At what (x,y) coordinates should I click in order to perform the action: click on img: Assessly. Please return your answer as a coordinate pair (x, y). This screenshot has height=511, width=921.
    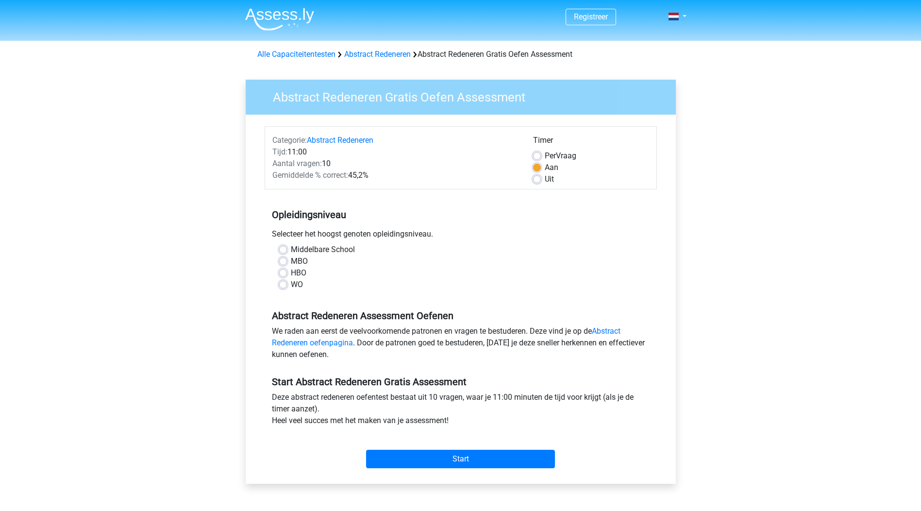
    Looking at the image, I should click on (280, 19).